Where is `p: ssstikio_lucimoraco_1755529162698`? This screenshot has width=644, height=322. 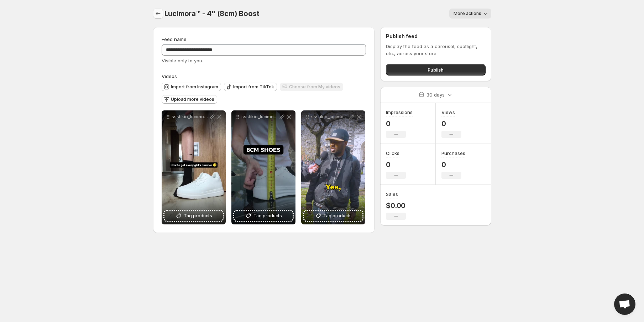 p: ssstikio_lucimoraco_1755529162698 is located at coordinates (190, 117).